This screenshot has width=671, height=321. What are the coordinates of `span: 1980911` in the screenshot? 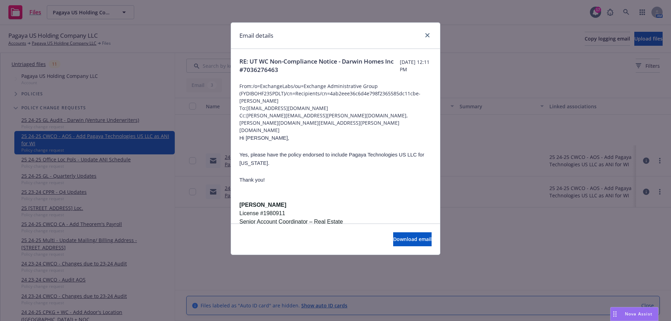 It's located at (274, 213).